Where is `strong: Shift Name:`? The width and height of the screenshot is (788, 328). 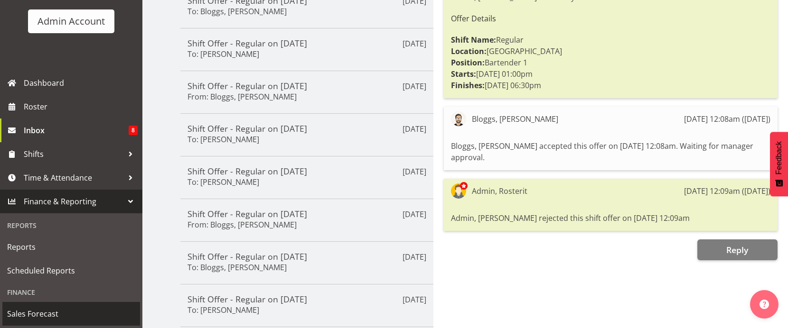
strong: Shift Name: is located at coordinates (473, 40).